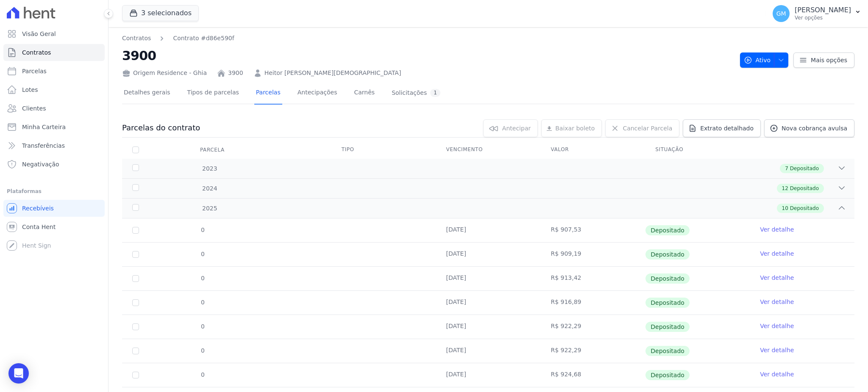 This screenshot has width=868, height=392. What do you see at coordinates (785, 209) in the screenshot?
I see `span: 10` at bounding box center [785, 209].